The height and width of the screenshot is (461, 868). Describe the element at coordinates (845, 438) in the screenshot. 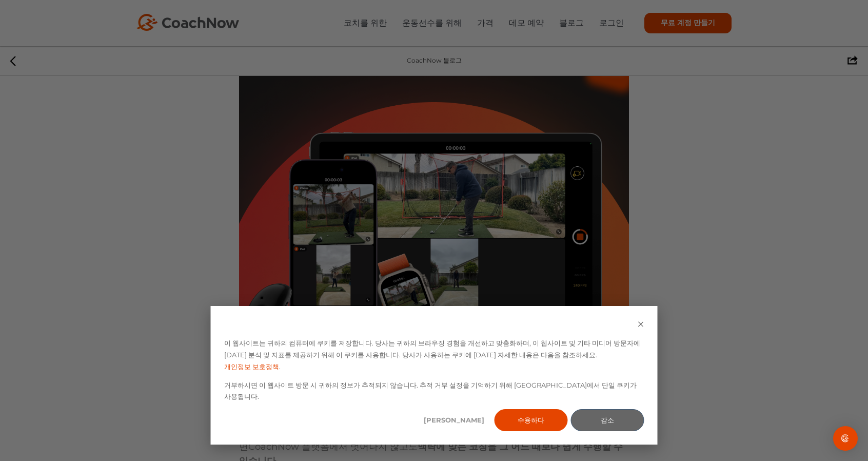

I see `div: 인터콤 메신저 열기` at that location.